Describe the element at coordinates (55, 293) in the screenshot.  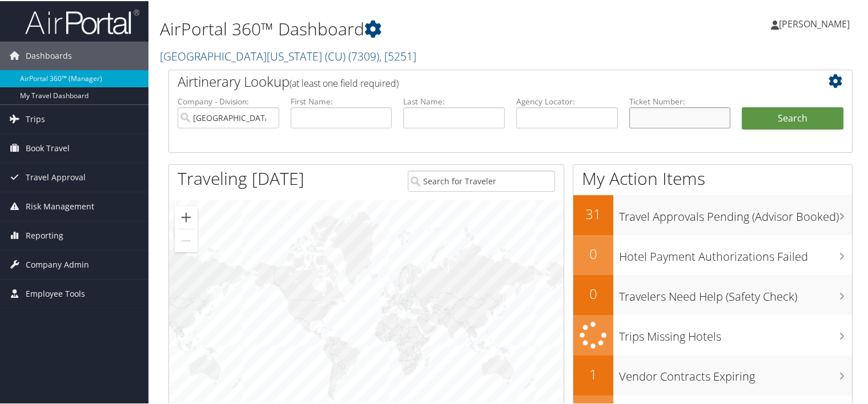
I see `span: Employee Tools` at that location.